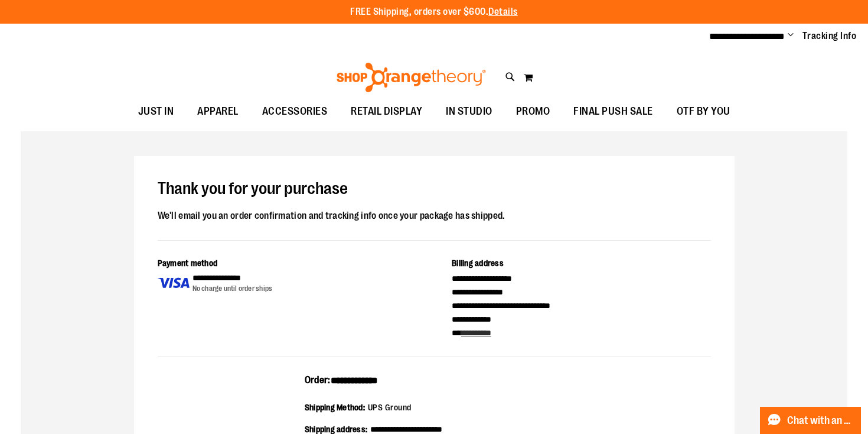  What do you see at coordinates (434, 189) in the screenshot?
I see `h1: Thank you for your purchase` at bounding box center [434, 189].